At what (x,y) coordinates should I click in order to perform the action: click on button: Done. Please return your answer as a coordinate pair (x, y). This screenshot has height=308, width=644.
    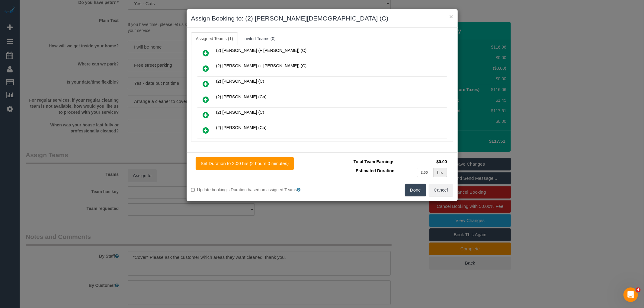
    Looking at the image, I should click on (415, 190).